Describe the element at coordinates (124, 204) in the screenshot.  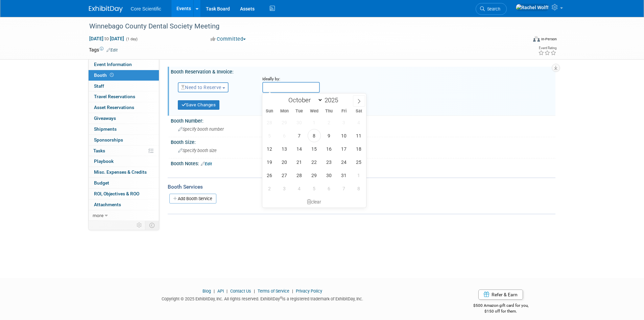
I see `a: Attachments` at that location.